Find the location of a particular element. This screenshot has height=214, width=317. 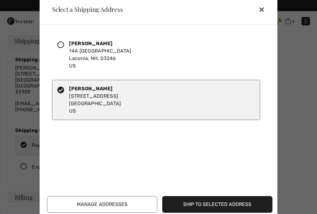

button: Ship to Selected Address is located at coordinates (217, 205).